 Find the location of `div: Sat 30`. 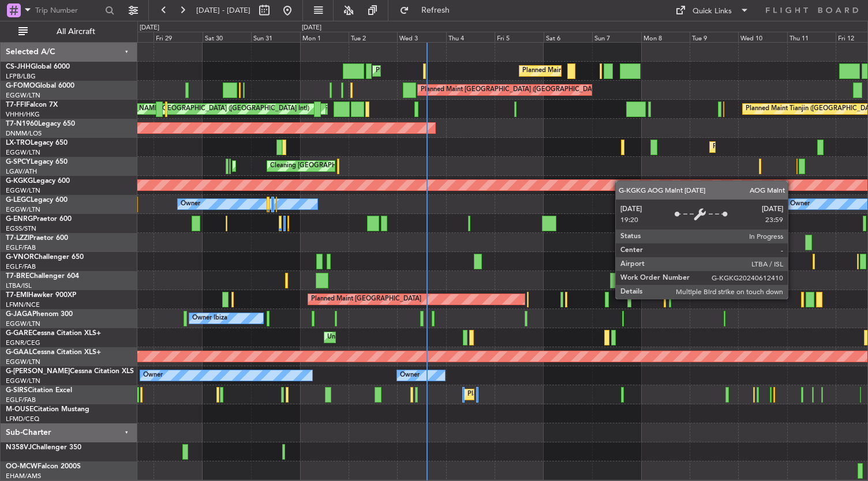

div: Sat 30 is located at coordinates (227, 37).